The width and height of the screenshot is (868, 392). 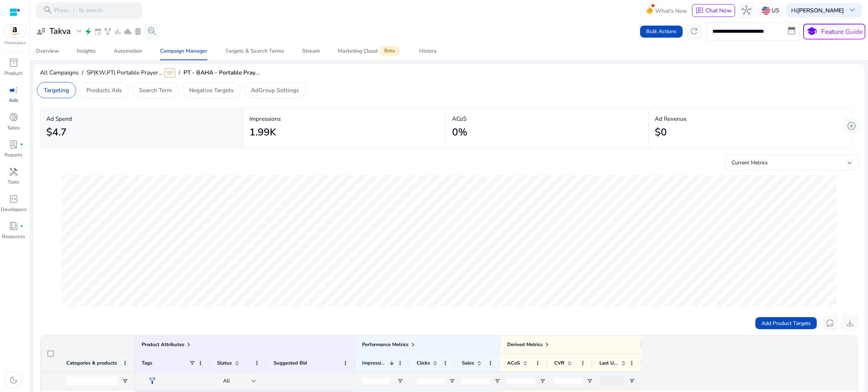 I want to click on div: Stream, so click(x=311, y=51).